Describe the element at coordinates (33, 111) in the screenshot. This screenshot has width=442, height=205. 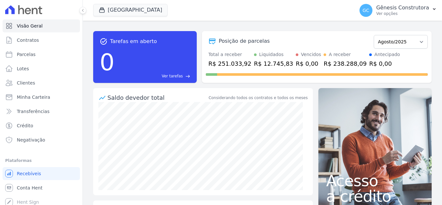
I see `span: Transferências` at that location.